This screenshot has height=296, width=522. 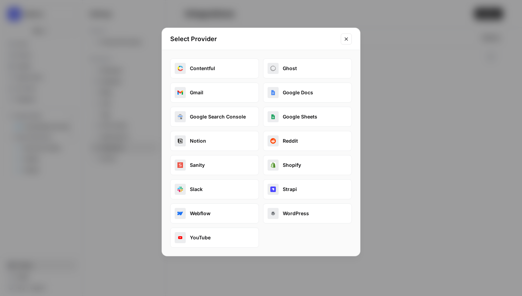 I want to click on img: sanity, so click(x=180, y=165).